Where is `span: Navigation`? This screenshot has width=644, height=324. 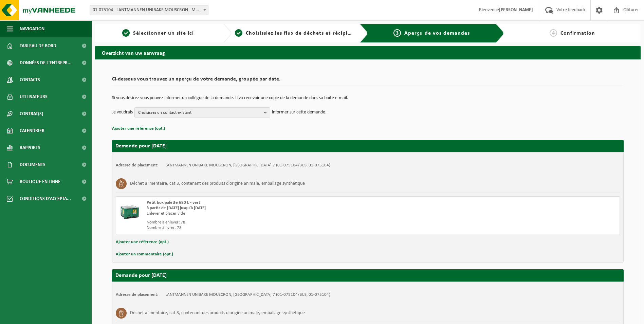
span: Navigation is located at coordinates (32, 29).